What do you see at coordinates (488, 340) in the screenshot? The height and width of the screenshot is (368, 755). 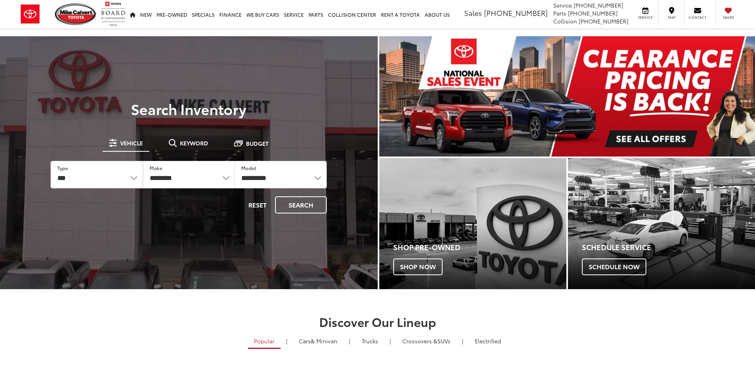 I see `a: Electrified` at bounding box center [488, 340].